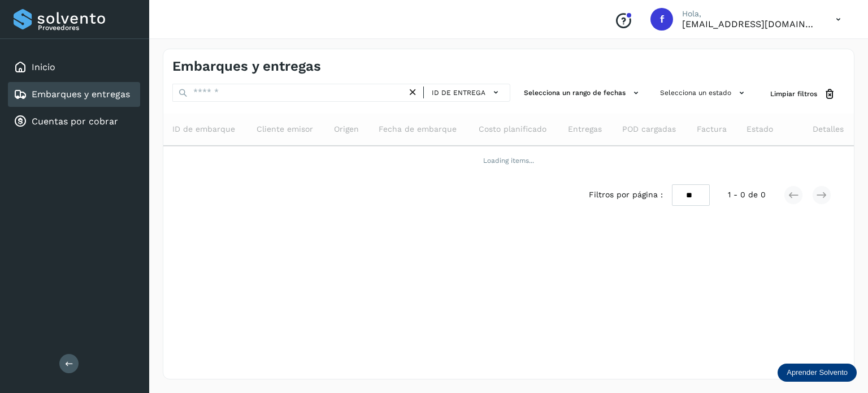 The height and width of the screenshot is (393, 868). Describe the element at coordinates (74, 121) in the screenshot. I see `div: Cuentas por cobrar` at that location.